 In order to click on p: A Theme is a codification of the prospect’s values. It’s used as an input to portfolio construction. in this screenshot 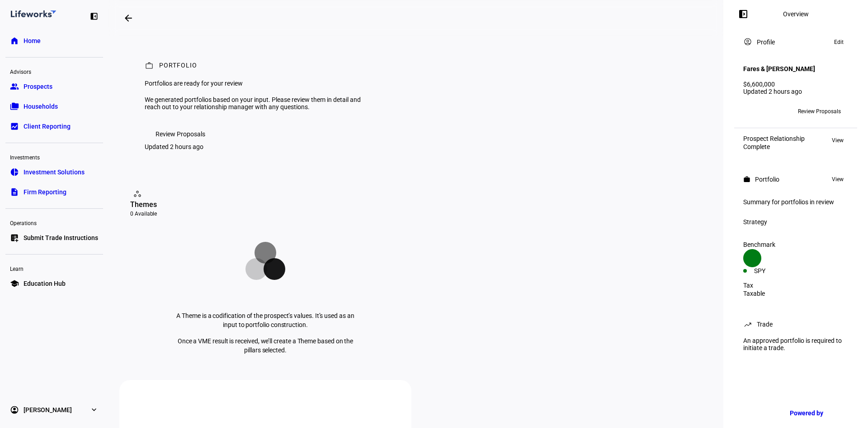, I will do `click(266, 320)`.